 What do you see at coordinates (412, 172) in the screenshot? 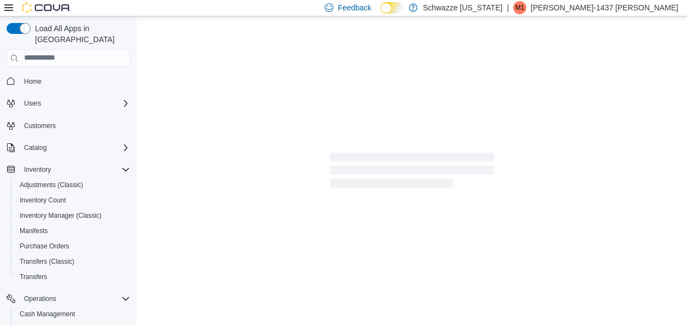
I see `span: Loading` at bounding box center [412, 172].